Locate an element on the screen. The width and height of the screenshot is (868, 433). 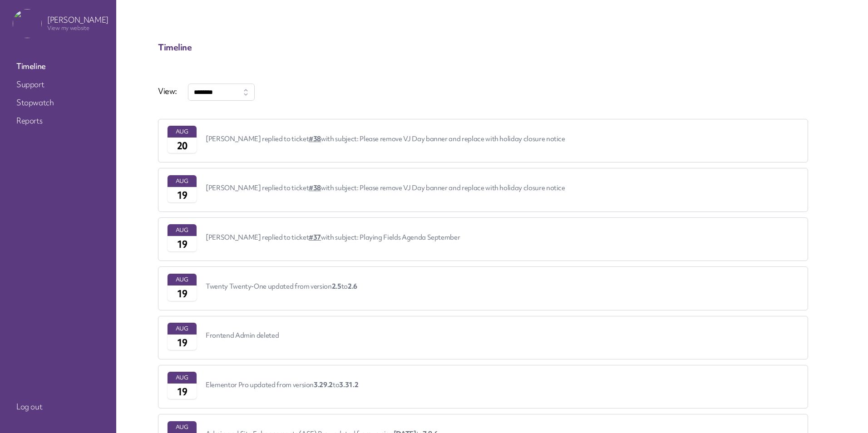
b: 3.31.2 is located at coordinates (349, 385).